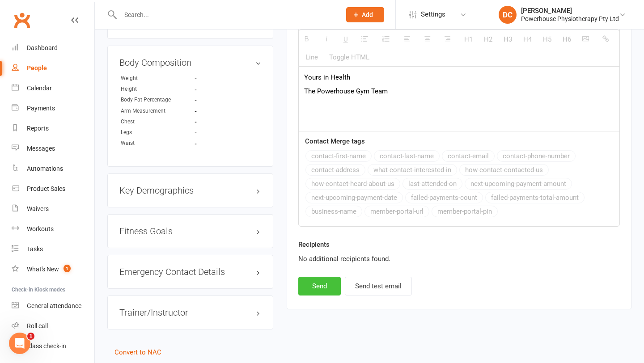  Describe the element at coordinates (53, 270) in the screenshot. I see `a: What's New1` at that location.